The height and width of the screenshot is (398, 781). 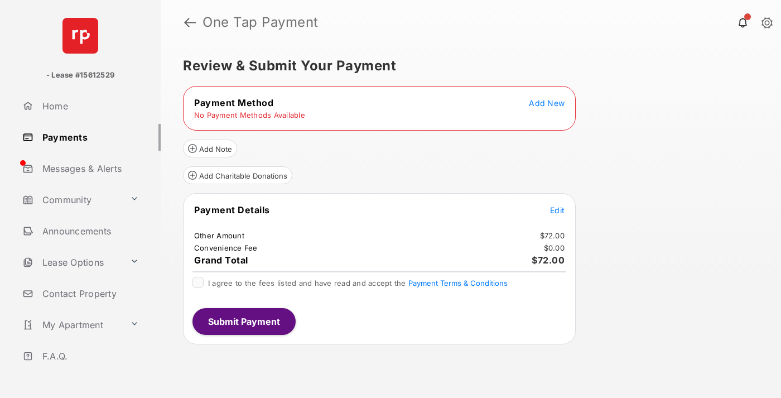 What do you see at coordinates (244, 321) in the screenshot?
I see `button: Submit Payment` at bounding box center [244, 321].